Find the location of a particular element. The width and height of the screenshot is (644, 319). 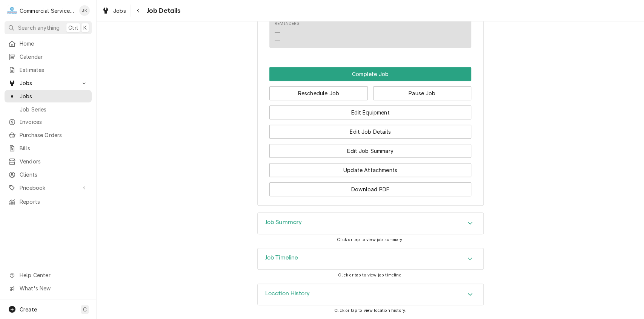

div: C is located at coordinates (12, 10).